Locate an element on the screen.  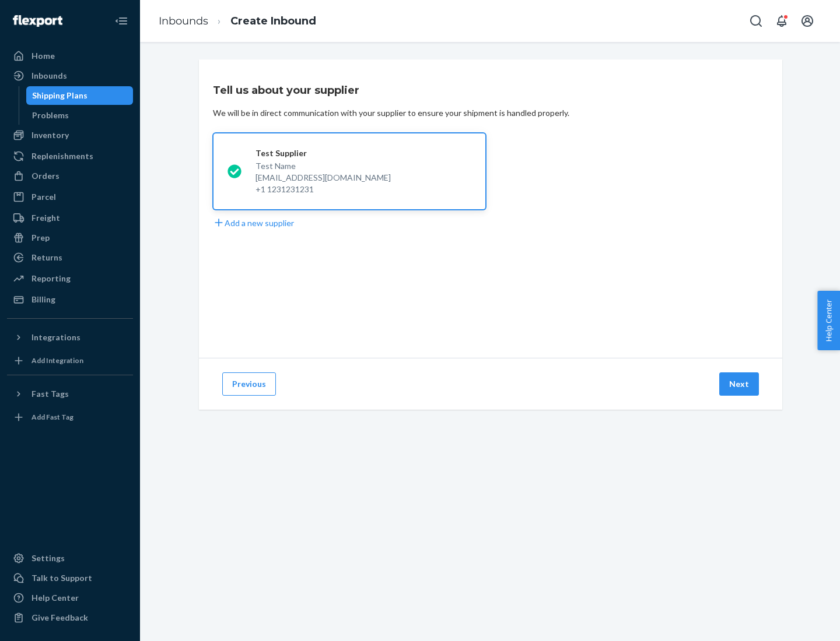
div: Fast Tags is located at coordinates (50, 394).